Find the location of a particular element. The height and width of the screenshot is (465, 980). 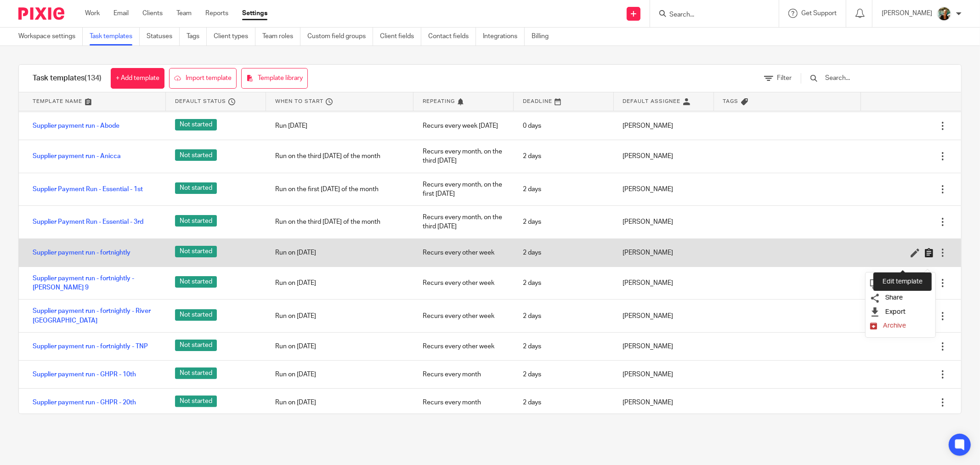

a: Supplier payment run - Anicca is located at coordinates (77, 156).